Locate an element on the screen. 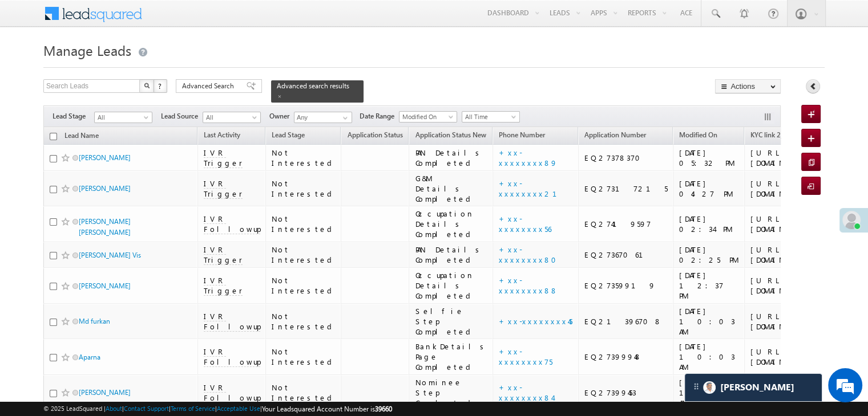 The width and height of the screenshot is (868, 416). a: All Time is located at coordinates (491, 117).